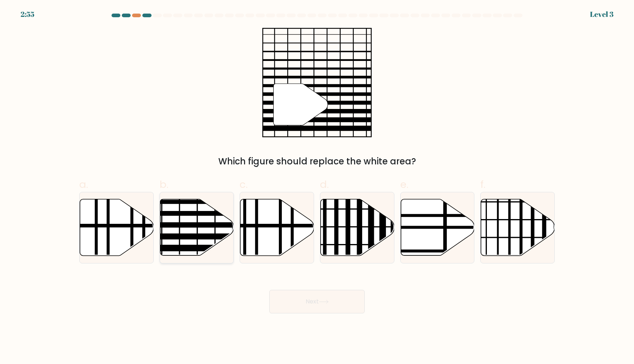  What do you see at coordinates (325, 184) in the screenshot?
I see `span: d.` at bounding box center [325, 184].